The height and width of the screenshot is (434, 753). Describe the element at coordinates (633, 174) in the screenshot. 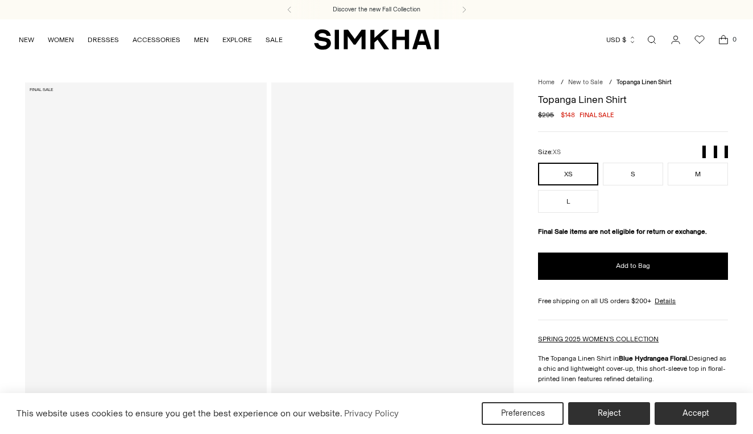

I see `button: S` at that location.